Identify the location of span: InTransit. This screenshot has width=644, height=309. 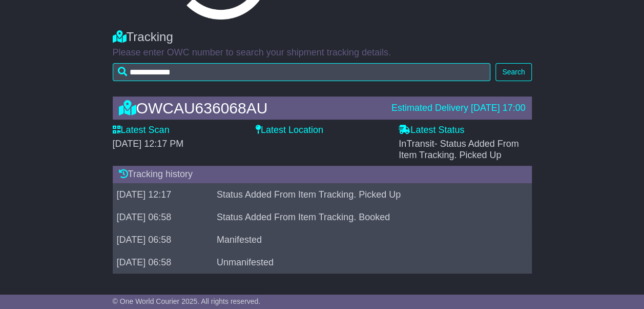
(459, 149).